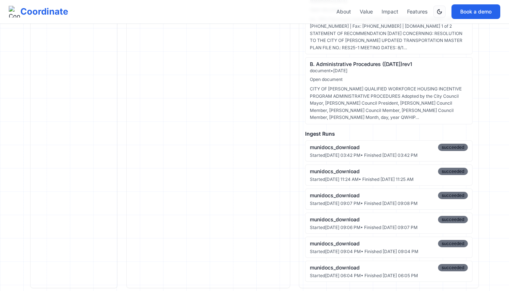 The image size is (509, 291). What do you see at coordinates (417, 12) in the screenshot?
I see `a: Features` at bounding box center [417, 12].